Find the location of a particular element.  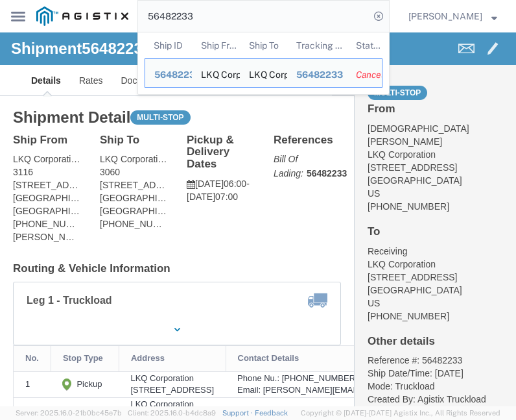

th: Ship ID is located at coordinates (168, 46).